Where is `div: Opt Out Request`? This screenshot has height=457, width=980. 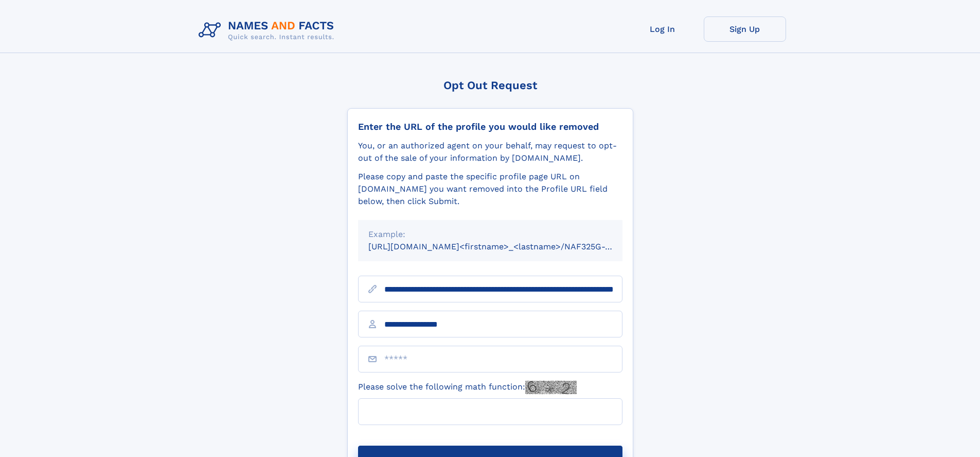
div: Opt Out Request is located at coordinates (490, 85).